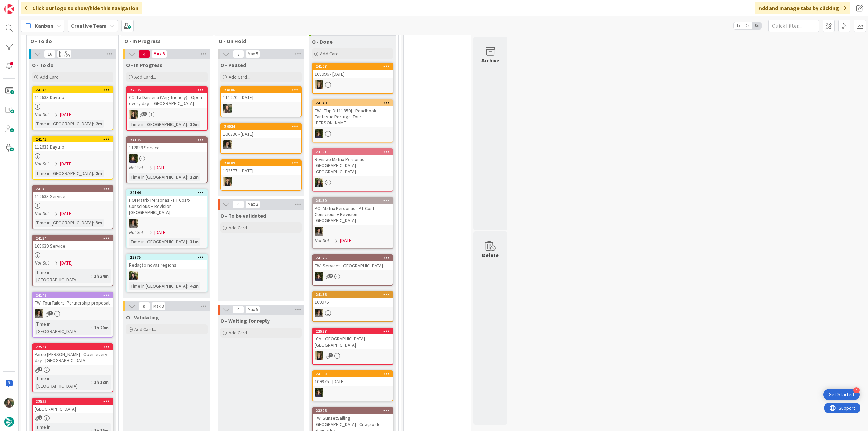 Image resolution: width=868 pixels, height=431 pixels. What do you see at coordinates (73, 196) in the screenshot?
I see `div: 112633 Service` at bounding box center [73, 196].